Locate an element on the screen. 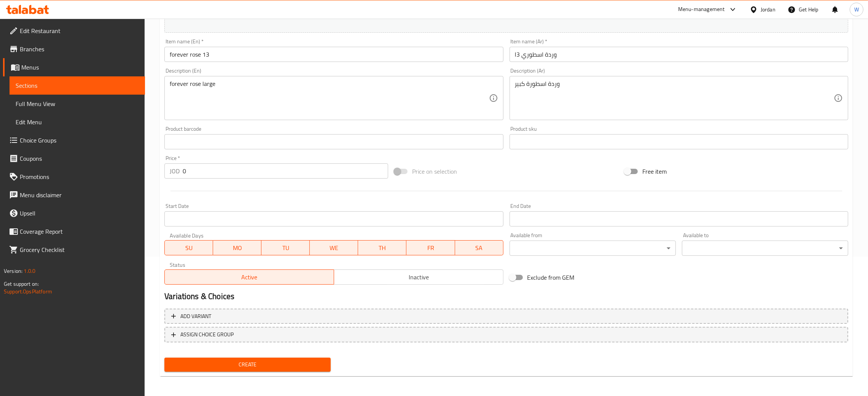  input: Please enter product barcode is located at coordinates (333, 141).